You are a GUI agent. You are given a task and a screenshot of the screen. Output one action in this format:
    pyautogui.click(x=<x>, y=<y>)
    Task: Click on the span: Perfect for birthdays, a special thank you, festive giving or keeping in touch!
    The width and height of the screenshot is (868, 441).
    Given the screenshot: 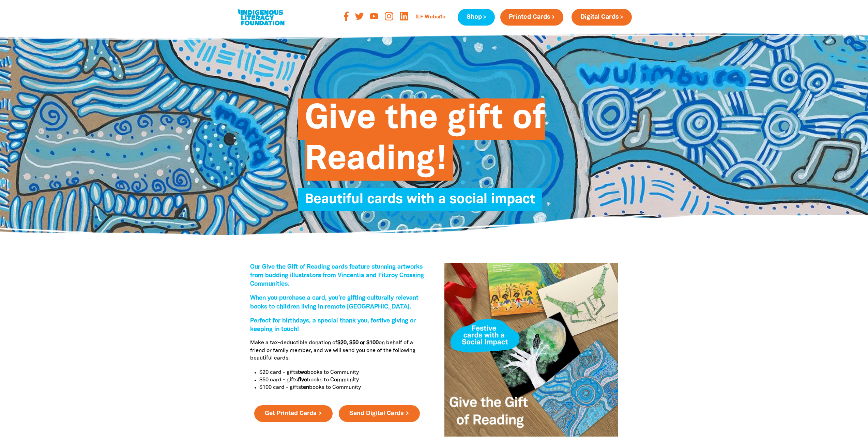 What is the action you would take?
    pyautogui.click(x=333, y=325)
    